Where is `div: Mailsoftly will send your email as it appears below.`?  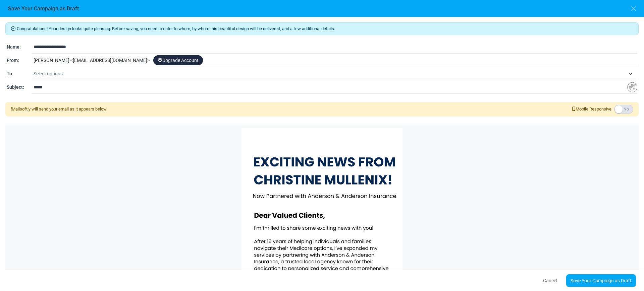
div: Mailsoftly will send your email as it appears below. is located at coordinates (59, 109).